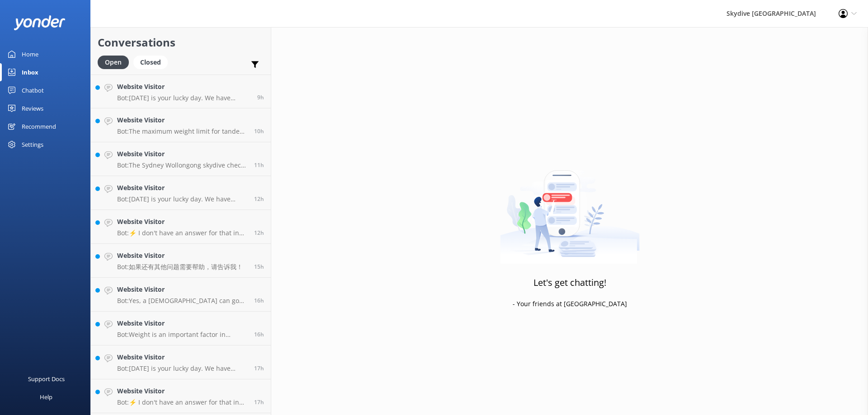  Describe the element at coordinates (182, 132) in the screenshot. I see `p: Bot: The maximum weight limit for tandem skydiving varies by drop zone and day, but is generally ...` at that location.